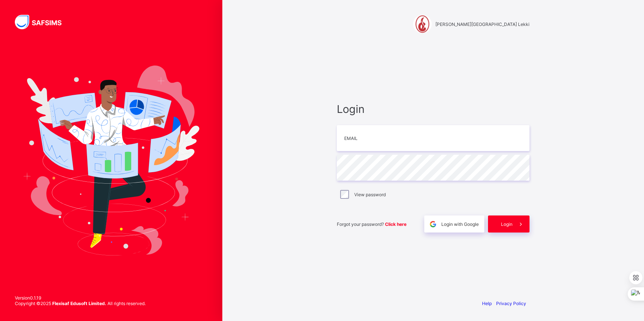 The height and width of the screenshot is (321, 644). I want to click on span: Click here, so click(395, 224).